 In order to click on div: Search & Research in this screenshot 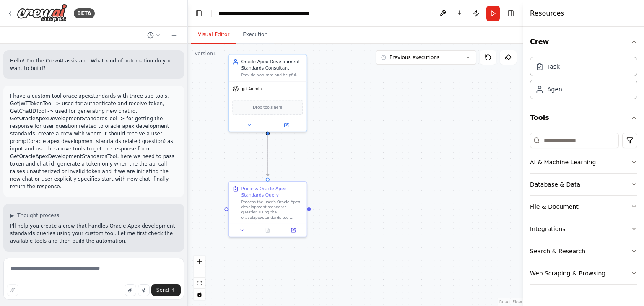, I will do `click(558, 251)`.